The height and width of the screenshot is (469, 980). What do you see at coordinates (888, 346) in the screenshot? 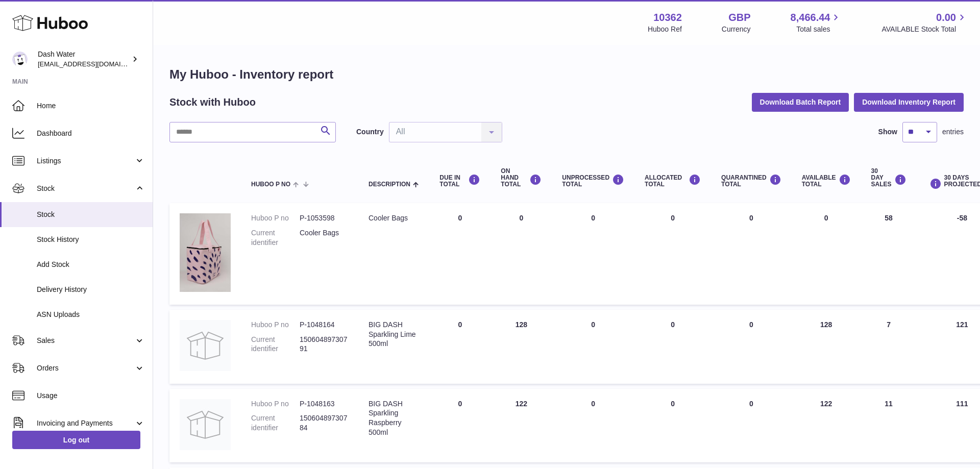
I see `td: 7` at bounding box center [888, 346].